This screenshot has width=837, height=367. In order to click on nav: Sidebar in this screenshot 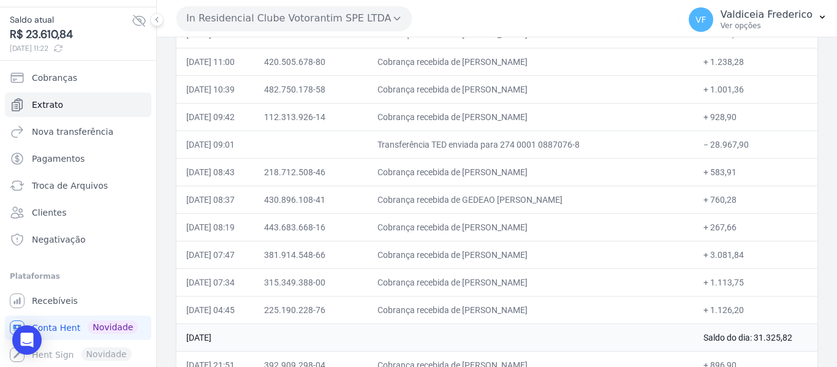, I will do `click(78, 216)`.